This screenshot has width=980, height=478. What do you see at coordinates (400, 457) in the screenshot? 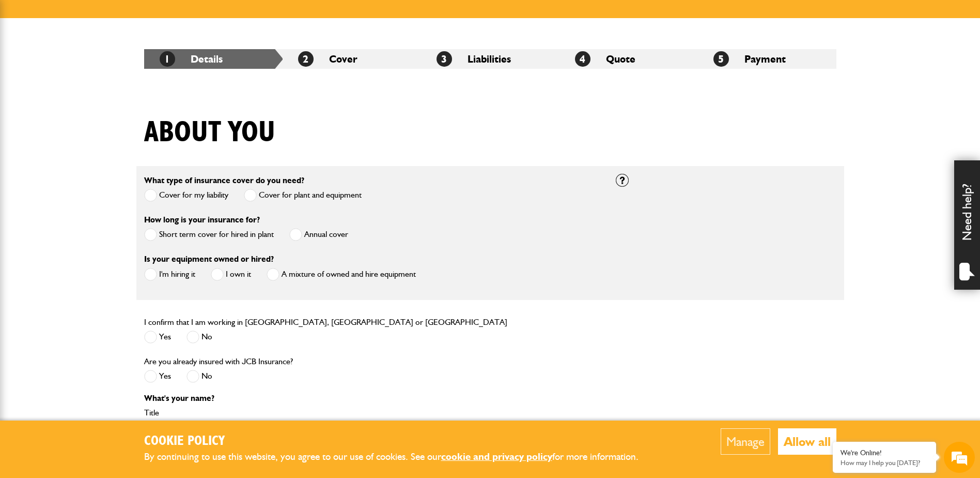
I see `p: By continuing to use this website, you agree to our use of cookies. See our for more information.` at bounding box center [400, 457].